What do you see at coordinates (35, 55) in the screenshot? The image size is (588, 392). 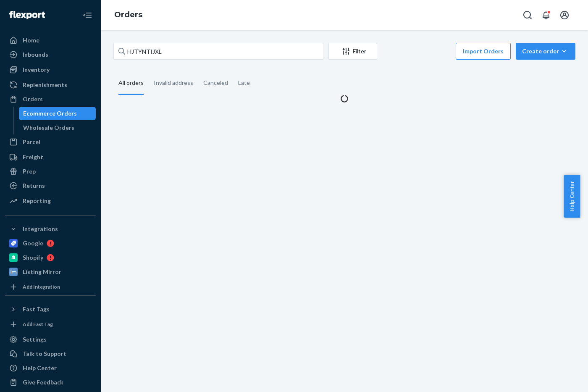 I see `div: Inbounds` at bounding box center [35, 55].